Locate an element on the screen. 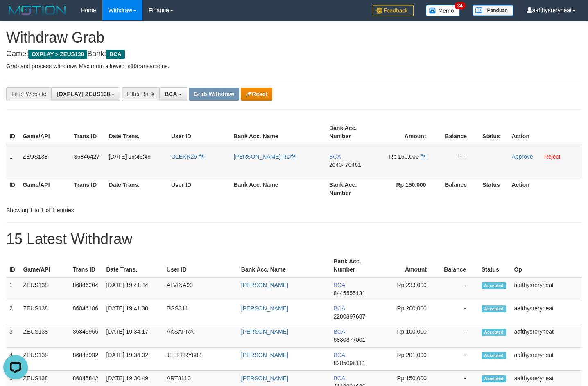 The width and height of the screenshot is (588, 386). p: Grab and process withdraw. Maximum allowed is transactions. is located at coordinates (294, 66).